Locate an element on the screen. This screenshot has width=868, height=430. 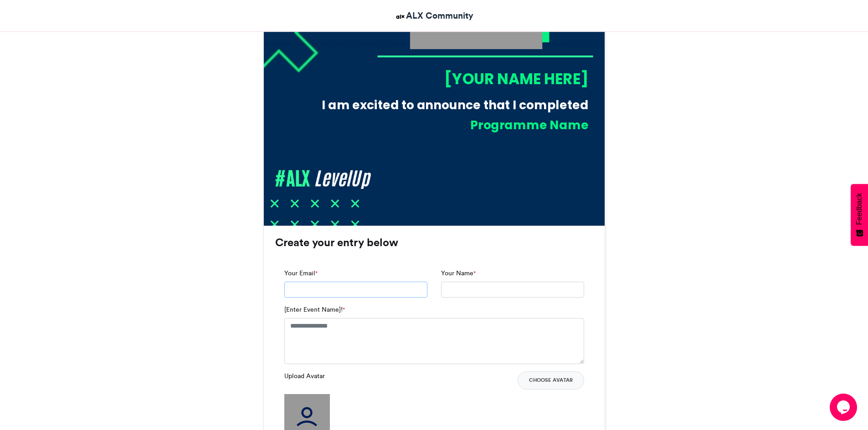
button: Feedback - Show survey is located at coordinates (859, 215).